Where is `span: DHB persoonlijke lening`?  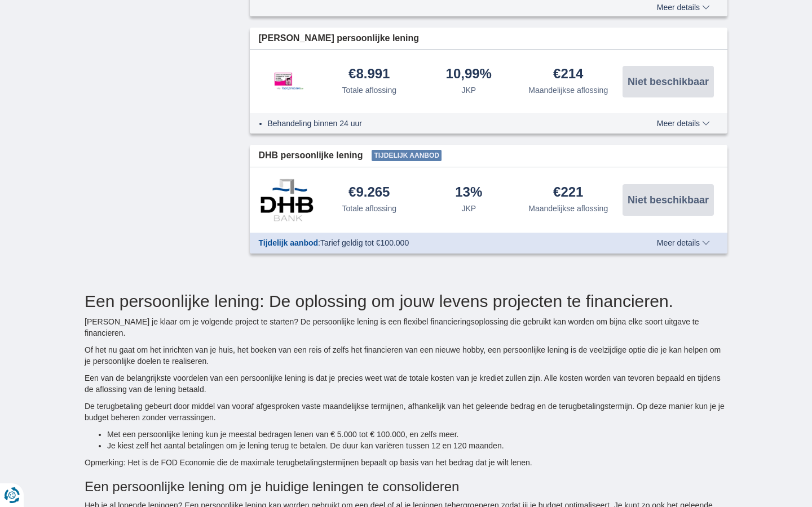
span: DHB persoonlijke lening is located at coordinates (311, 155).